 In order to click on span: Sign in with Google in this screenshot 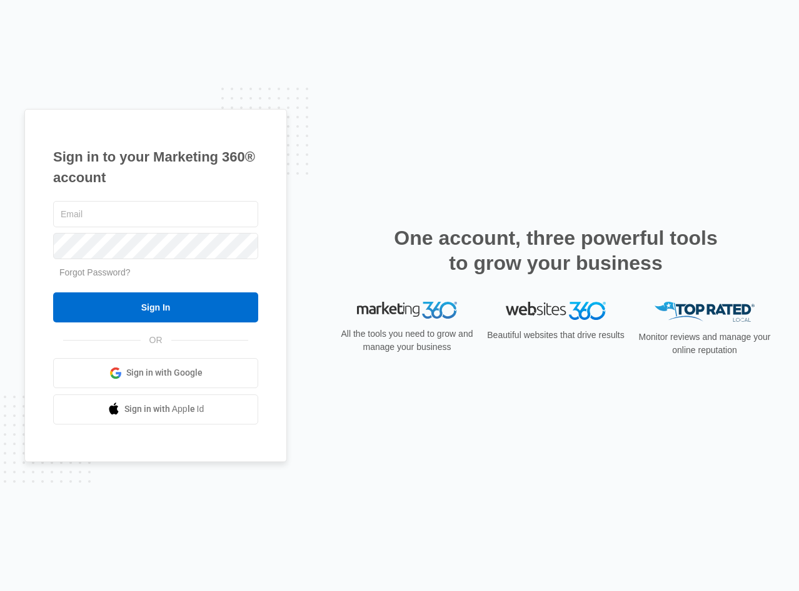, I will do `click(165, 372)`.